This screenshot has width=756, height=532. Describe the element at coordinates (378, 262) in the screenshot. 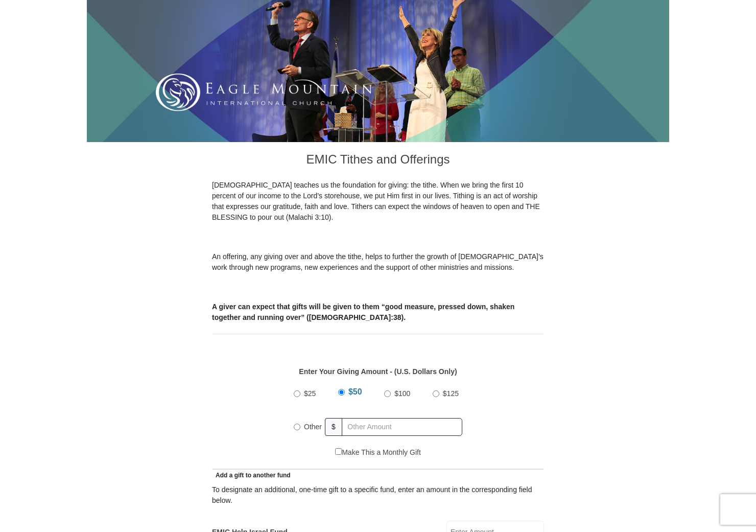

I see `p: An offering, any giving over and above the tithe, helps to further the growth of [DEMOGRAPHIC_DAT...` at that location.